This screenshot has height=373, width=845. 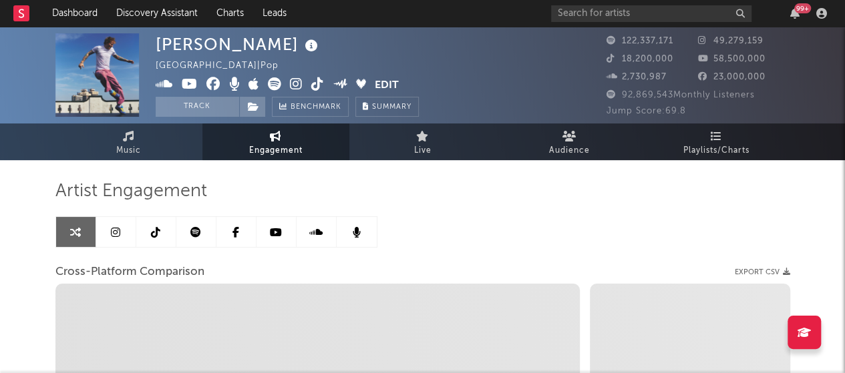 I want to click on button: Track, so click(x=197, y=107).